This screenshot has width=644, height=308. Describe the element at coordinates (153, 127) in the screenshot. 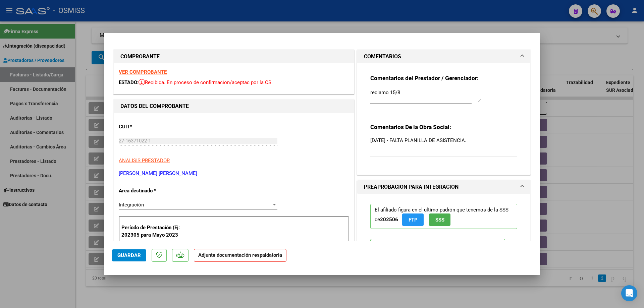

I see `p: CUIT` at that location.